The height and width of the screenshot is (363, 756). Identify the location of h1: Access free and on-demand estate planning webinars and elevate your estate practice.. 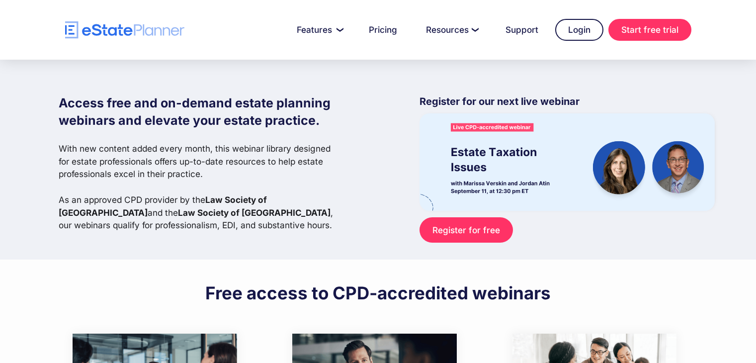
(200, 112).